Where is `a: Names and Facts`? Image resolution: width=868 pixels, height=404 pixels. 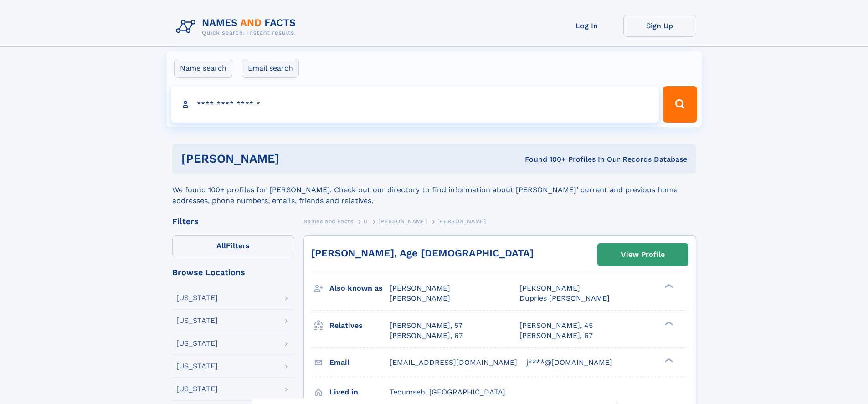 a: Names and Facts is located at coordinates (328, 221).